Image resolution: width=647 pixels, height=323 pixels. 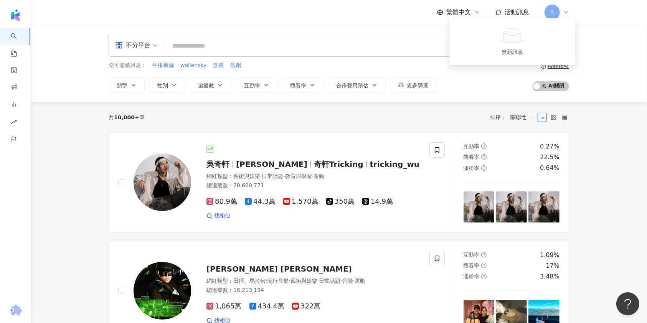 I want to click on a: search, so click(x=18, y=43).